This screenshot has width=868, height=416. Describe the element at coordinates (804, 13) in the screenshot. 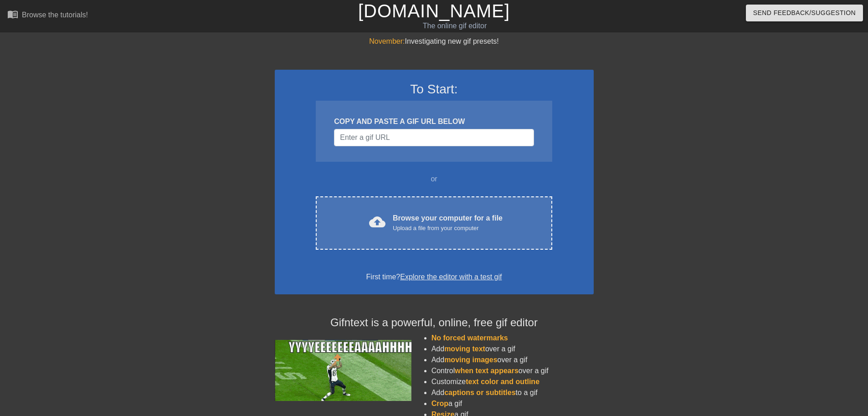

I see `span: Send Feedback/Suggestion` at that location.